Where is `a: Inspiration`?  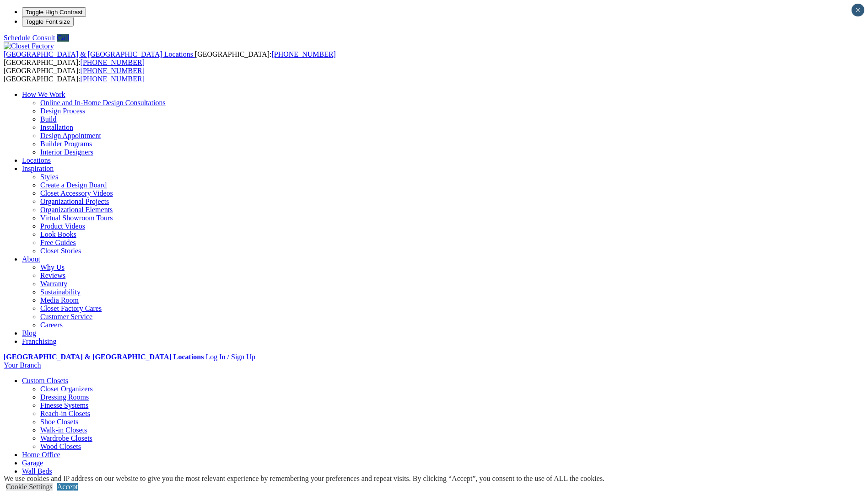
a: Inspiration is located at coordinates (38, 168).